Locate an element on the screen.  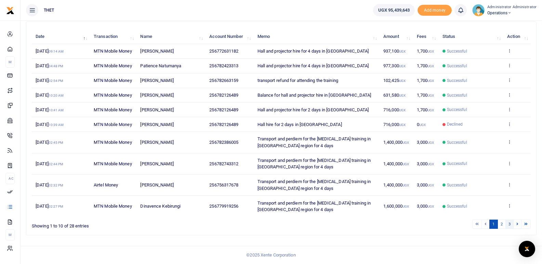
a: 3 is located at coordinates (510, 224).